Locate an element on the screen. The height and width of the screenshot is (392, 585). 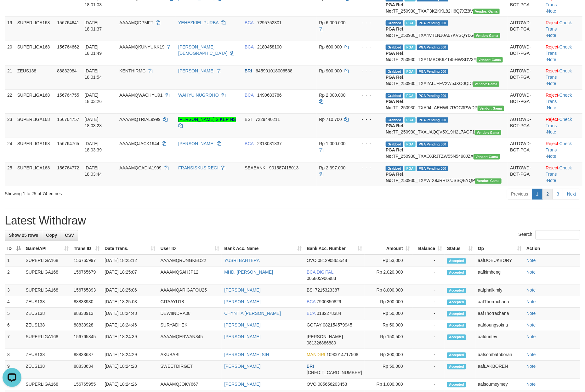
input: Search: is located at coordinates (558, 235).